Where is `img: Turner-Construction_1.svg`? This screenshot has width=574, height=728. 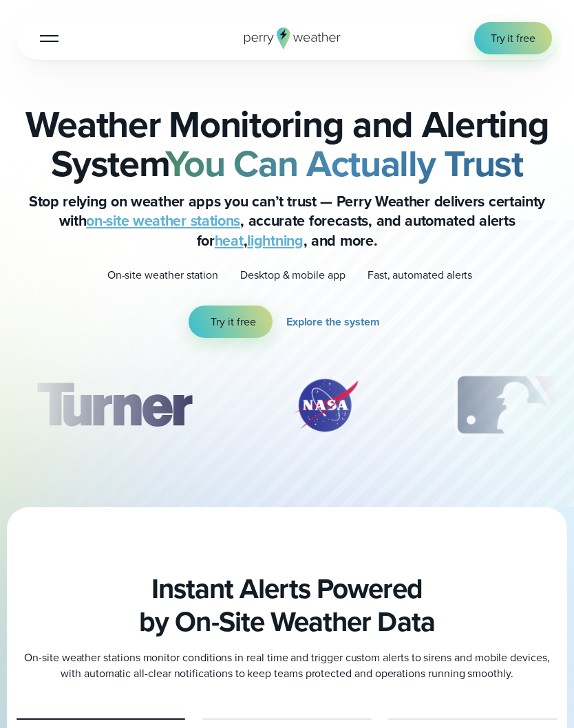
img: Turner-Construction_1.svg is located at coordinates (114, 405).